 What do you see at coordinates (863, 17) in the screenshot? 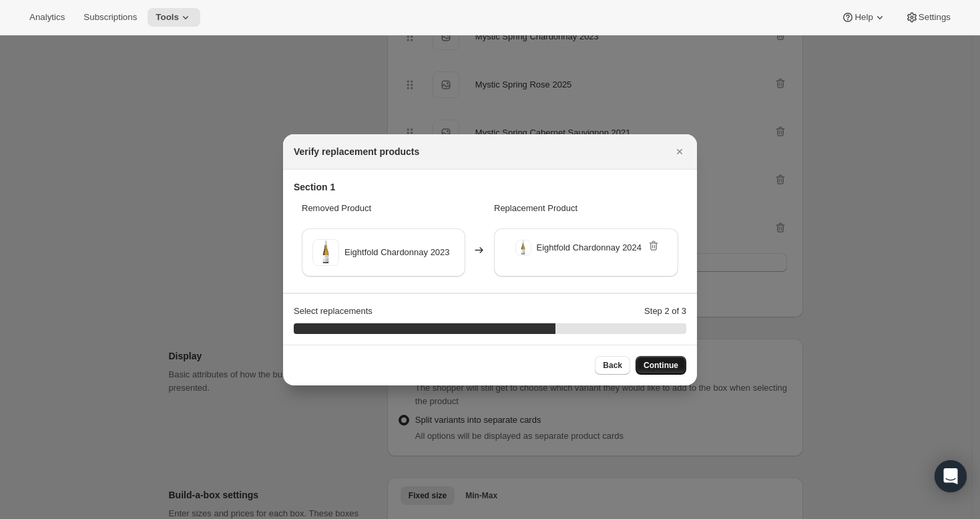
I see `span: Help` at bounding box center [863, 17].